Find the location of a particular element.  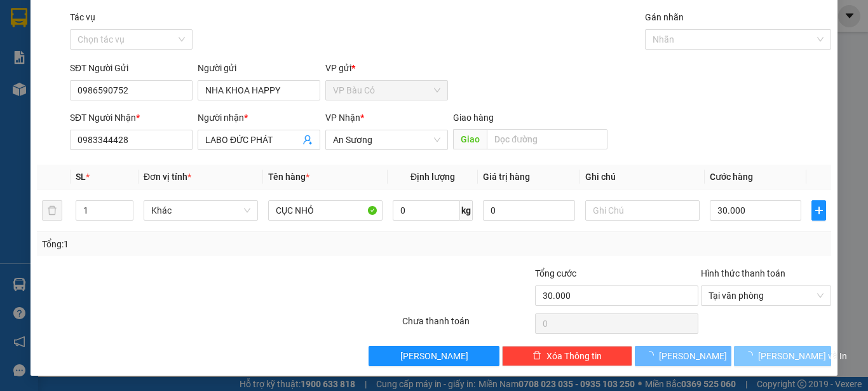

div: Tổng: 1 is located at coordinates (189, 244).